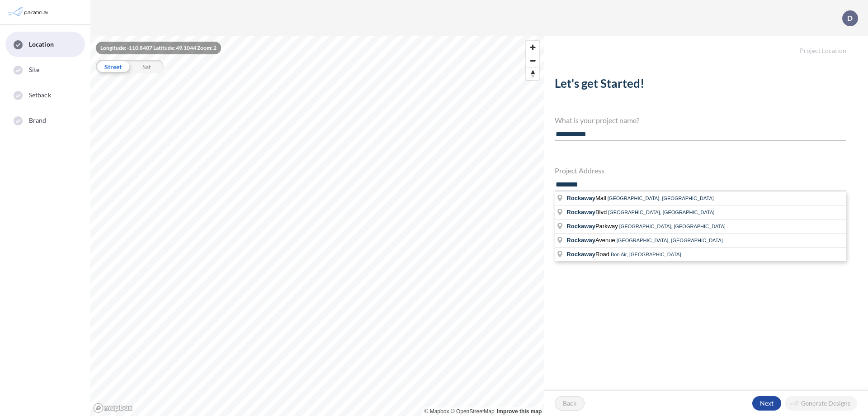 This screenshot has width=868, height=416. What do you see at coordinates (520, 411) in the screenshot?
I see `a: Improve this map` at bounding box center [520, 411].